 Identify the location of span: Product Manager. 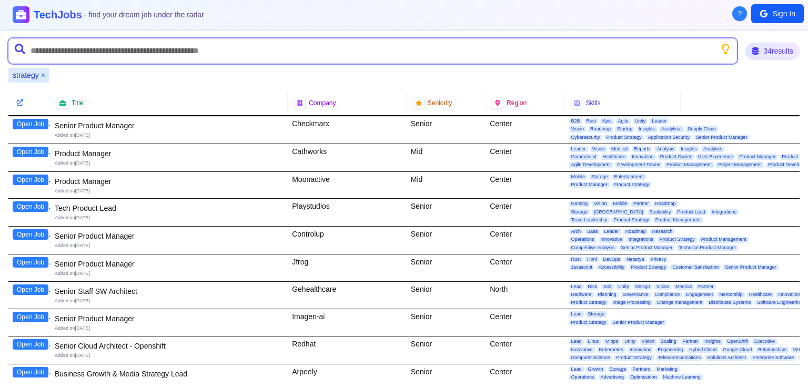
(589, 185).